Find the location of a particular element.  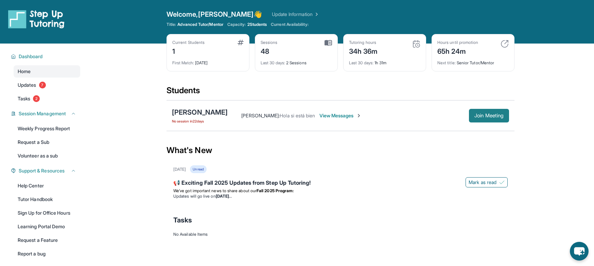

div: What's New is located at coordinates (341, 150).